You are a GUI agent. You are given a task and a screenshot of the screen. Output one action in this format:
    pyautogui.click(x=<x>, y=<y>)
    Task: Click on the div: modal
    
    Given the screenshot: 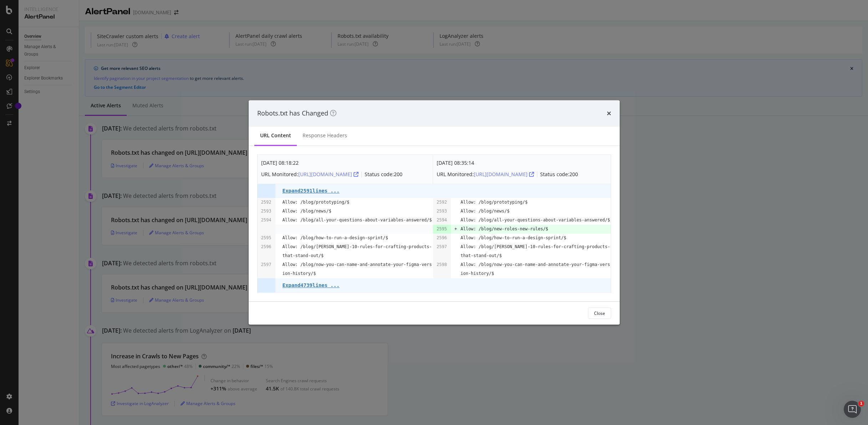 What is the action you would take?
    pyautogui.click(x=434, y=212)
    